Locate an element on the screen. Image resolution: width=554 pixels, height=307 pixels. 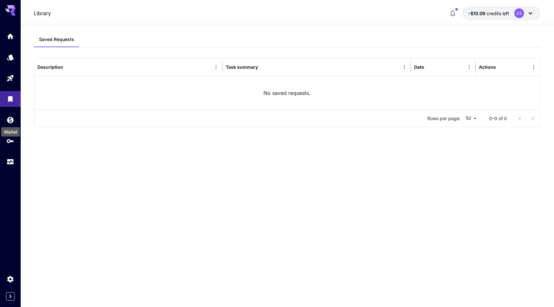
span: Saved Requests is located at coordinates (56, 39).